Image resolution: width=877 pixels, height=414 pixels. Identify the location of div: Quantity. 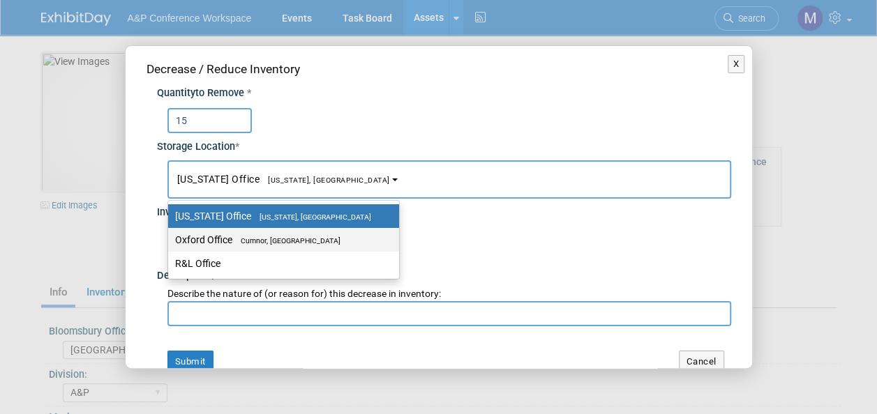
(444, 93).